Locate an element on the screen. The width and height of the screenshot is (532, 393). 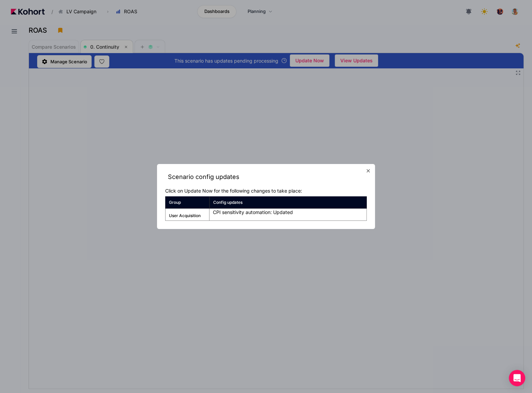
th: Config updates is located at coordinates (288, 202).